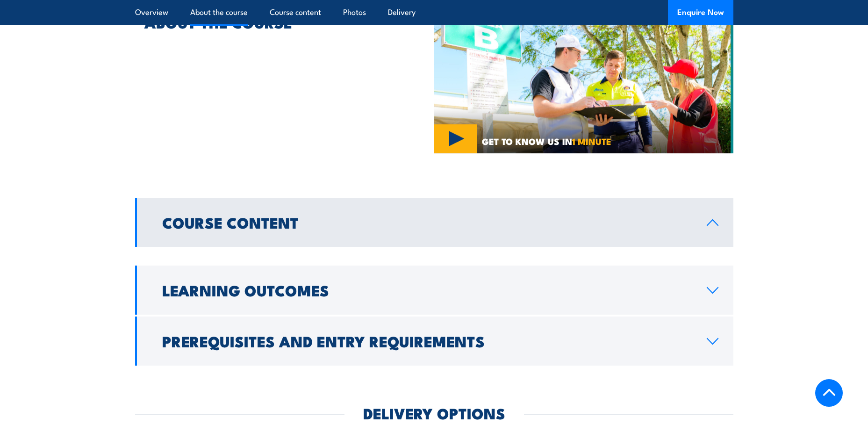 The image size is (868, 432). Describe the element at coordinates (427, 222) in the screenshot. I see `h2: Course Content` at that location.